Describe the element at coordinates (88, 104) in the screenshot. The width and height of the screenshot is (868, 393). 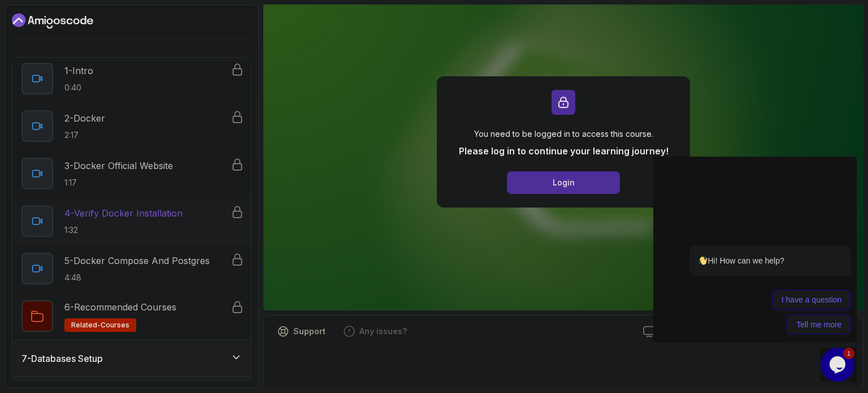
I see `span: Hi! How can we help?` at that location.